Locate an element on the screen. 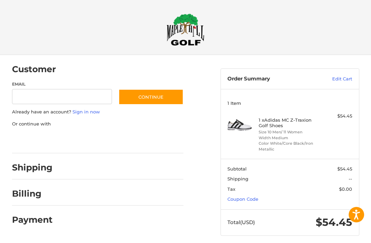 This screenshot has height=243, width=371. span: Total (USD) is located at coordinates (241, 222).